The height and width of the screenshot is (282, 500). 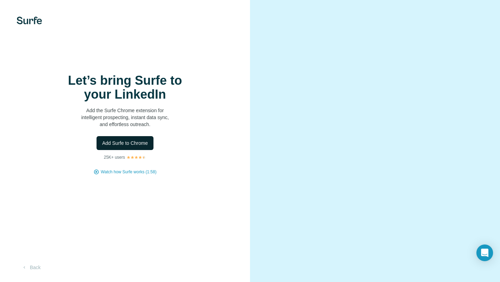 What do you see at coordinates (128, 172) in the screenshot?
I see `span: Watch how Surfe works (1:58)` at bounding box center [128, 172].